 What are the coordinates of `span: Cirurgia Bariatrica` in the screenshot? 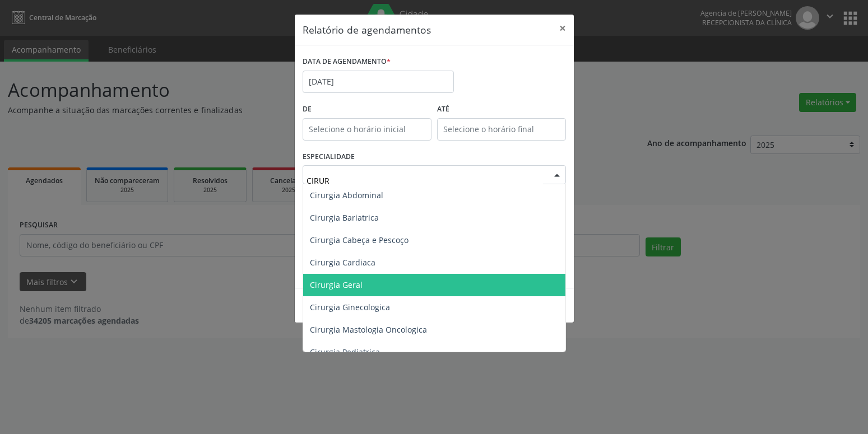 It's located at (344, 217).